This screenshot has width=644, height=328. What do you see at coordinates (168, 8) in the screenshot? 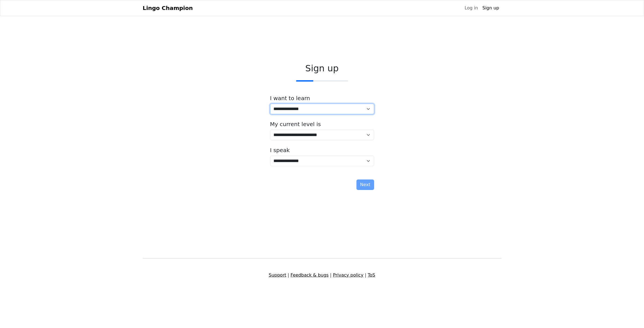
I see `a: Lingo Champion` at bounding box center [168, 8].